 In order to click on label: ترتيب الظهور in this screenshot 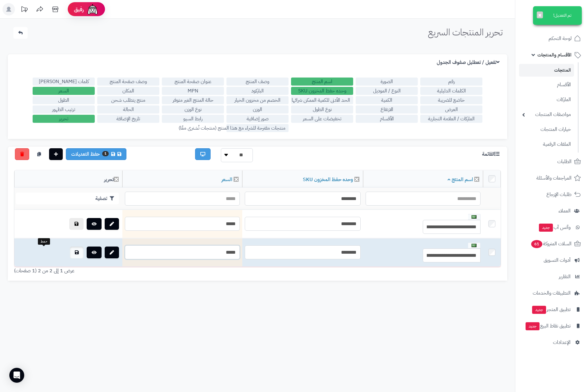, I will do `click(64, 109)`.